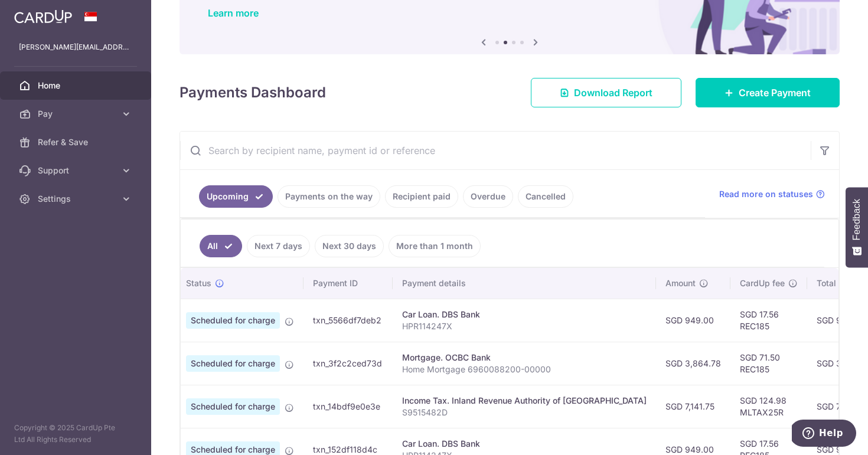  What do you see at coordinates (348, 406) in the screenshot?
I see `td: txn_14bdf9e0e3e` at bounding box center [348, 406].